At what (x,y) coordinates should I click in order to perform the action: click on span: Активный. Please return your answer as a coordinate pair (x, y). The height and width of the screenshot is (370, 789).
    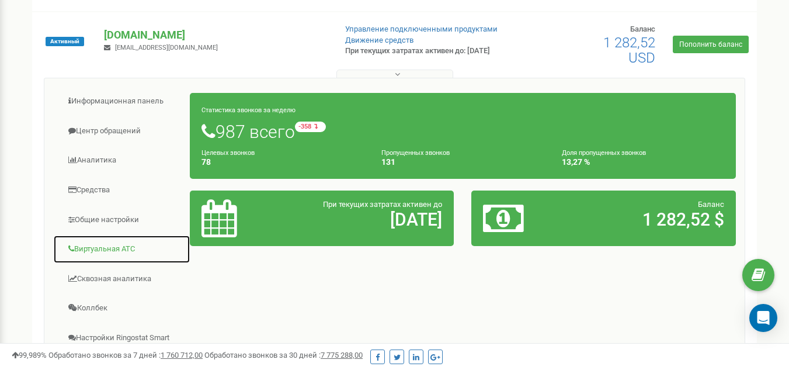
    Looking at the image, I should click on (65, 41).